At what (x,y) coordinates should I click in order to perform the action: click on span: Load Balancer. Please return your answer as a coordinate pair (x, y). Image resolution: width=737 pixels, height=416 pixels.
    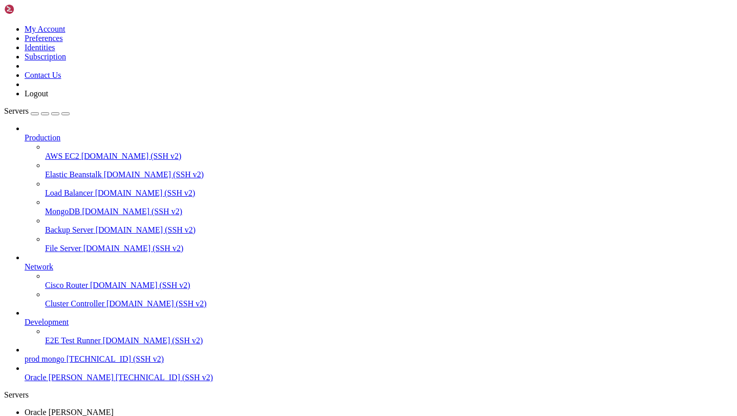
    Looking at the image, I should click on (69, 192).